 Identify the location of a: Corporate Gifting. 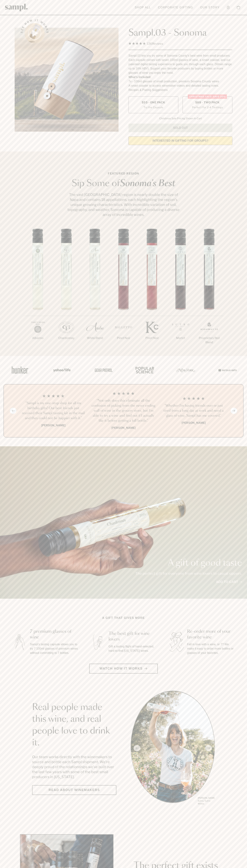
(175, 7).